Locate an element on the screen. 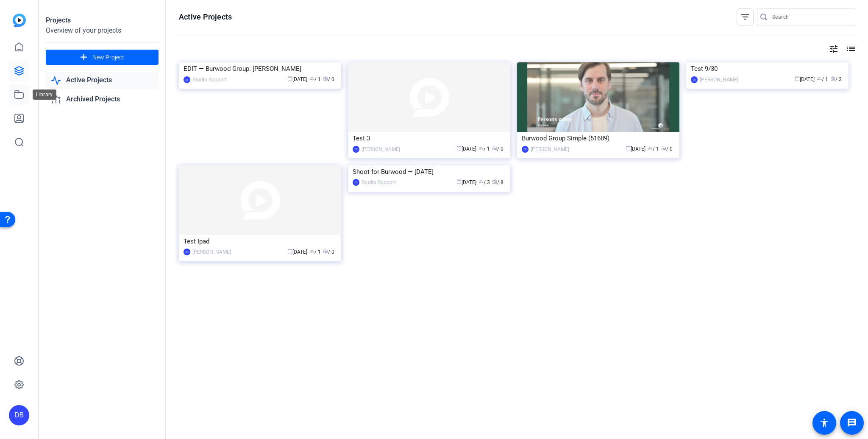 The image size is (868, 439). mat-icon: message is located at coordinates (851, 422).